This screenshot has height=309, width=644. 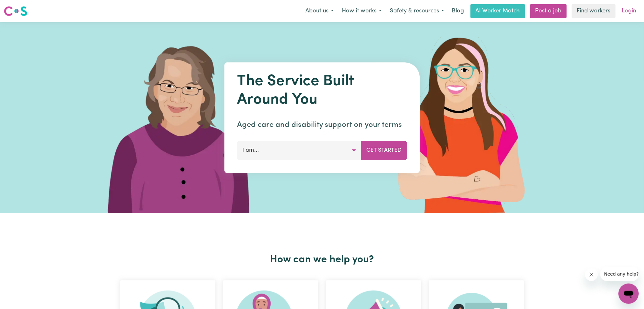 I want to click on h2: How can we help you?, so click(x=322, y=260).